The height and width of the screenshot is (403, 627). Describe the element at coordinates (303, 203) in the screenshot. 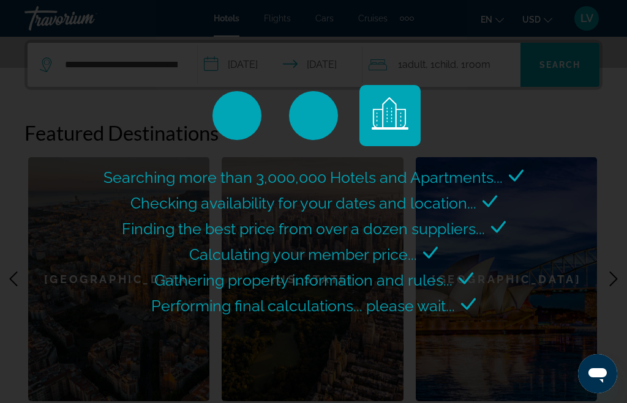

I see `span: Checking availability for your dates and location...` at that location.